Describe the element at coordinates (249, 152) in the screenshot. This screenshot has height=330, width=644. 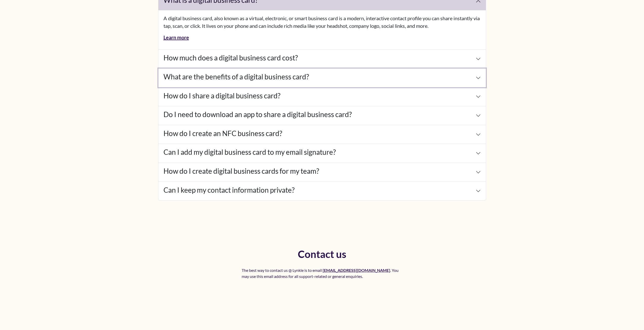
I see `h4: Can I add my digital business card to my email signature?` at that location.